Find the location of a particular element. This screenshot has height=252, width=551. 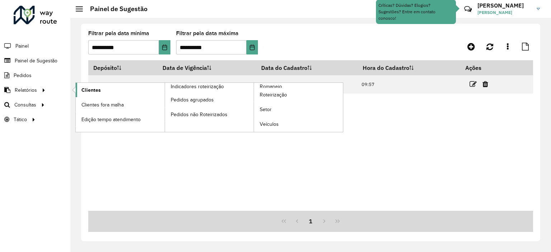

span: Pedidos agrupados is located at coordinates (192, 100).